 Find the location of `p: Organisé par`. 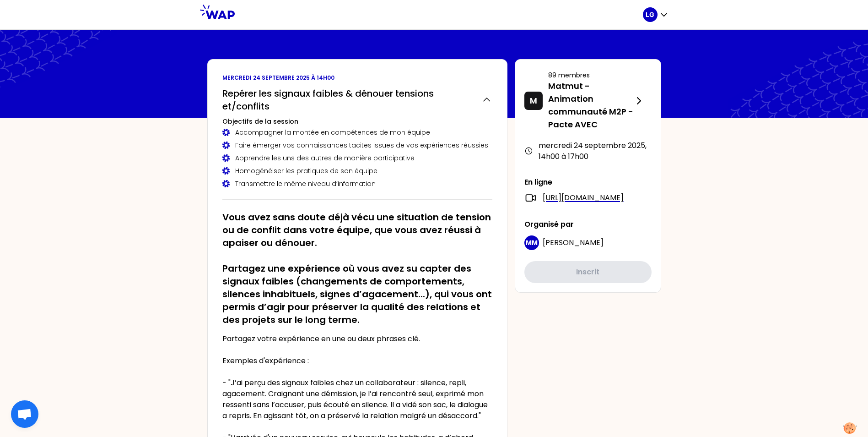

p: Organisé par is located at coordinates (588, 224).